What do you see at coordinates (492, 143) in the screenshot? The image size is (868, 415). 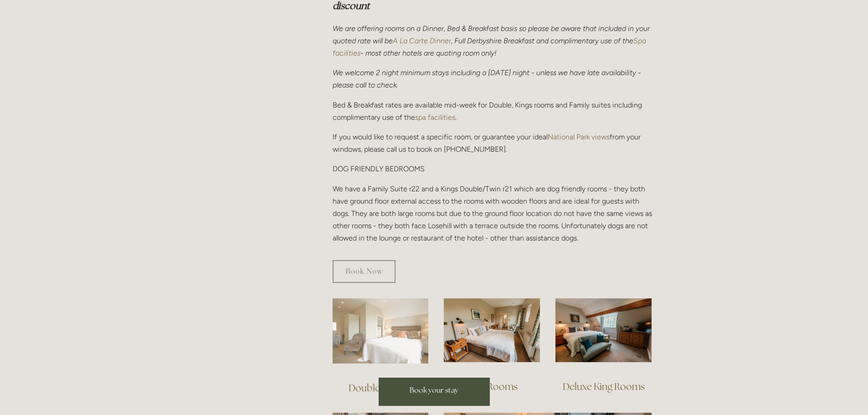 I see `p: If you would like to request a specific room, or guarantee your ideal from your windows, please c...` at bounding box center [492, 143].